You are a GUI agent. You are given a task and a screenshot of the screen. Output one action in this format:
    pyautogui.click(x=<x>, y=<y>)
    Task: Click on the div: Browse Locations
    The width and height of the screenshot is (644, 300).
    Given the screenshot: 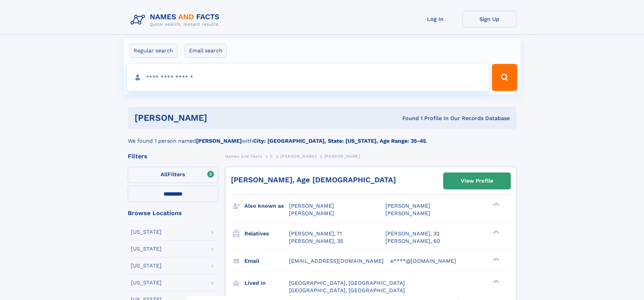 What is the action you would take?
    pyautogui.click(x=173, y=213)
    